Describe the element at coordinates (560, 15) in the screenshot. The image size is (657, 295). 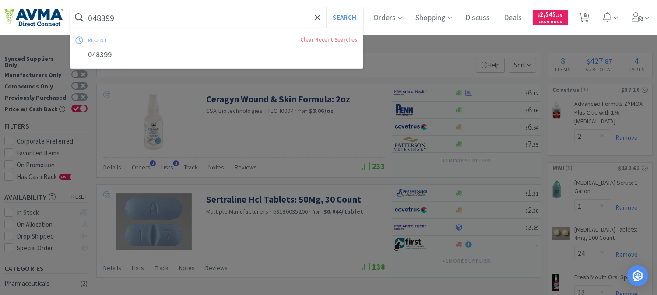
I see `span: . 58` at that location.